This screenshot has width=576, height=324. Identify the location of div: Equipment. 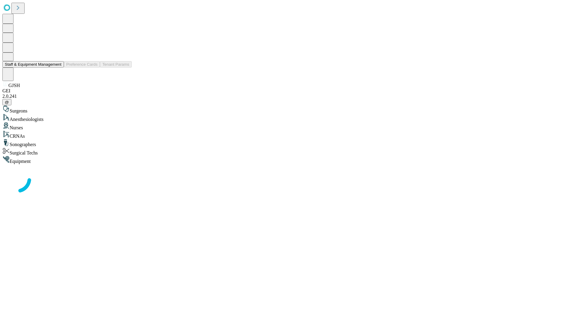
(288, 160).